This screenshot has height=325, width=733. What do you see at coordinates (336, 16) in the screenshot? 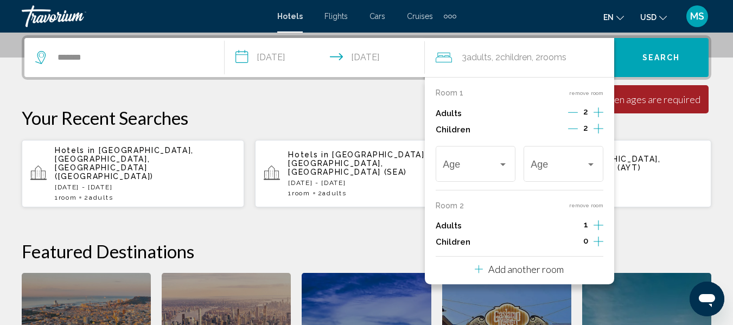
I see `span: Flights` at bounding box center [336, 16].